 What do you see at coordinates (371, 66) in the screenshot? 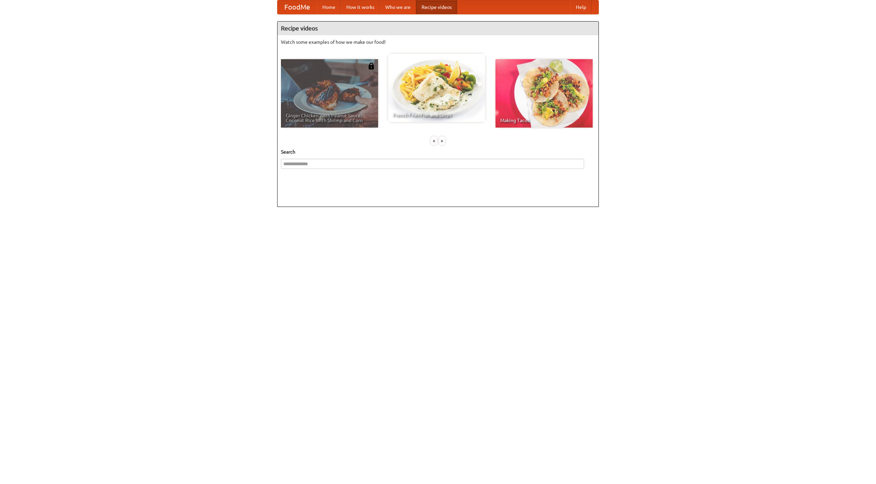
I see `img: 483408.png` at bounding box center [371, 66].